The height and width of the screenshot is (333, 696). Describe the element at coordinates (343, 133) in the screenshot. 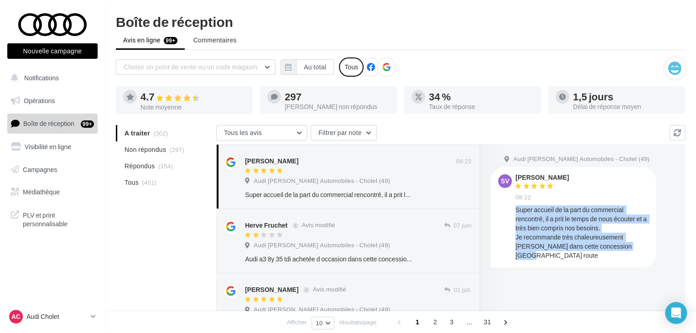

I see `button: Filtrer par note` at that location.